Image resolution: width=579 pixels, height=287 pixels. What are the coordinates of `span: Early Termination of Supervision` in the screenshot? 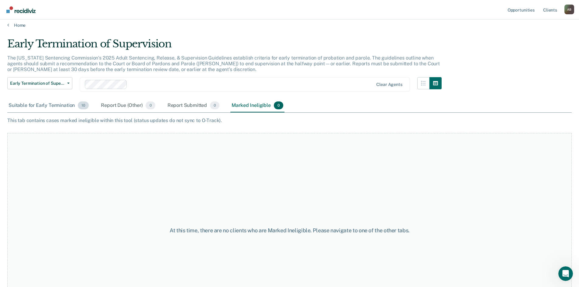 It's located at (37, 83).